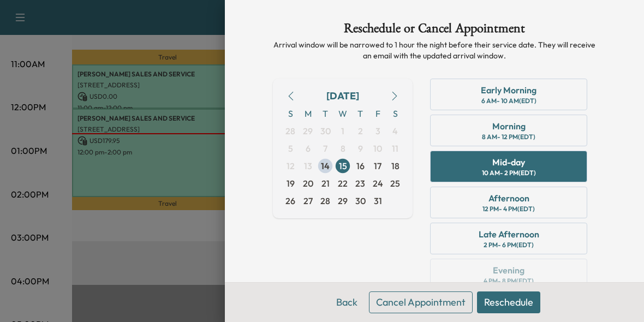  I want to click on div: 2 PM - 6 PM (EDT), so click(508, 245).